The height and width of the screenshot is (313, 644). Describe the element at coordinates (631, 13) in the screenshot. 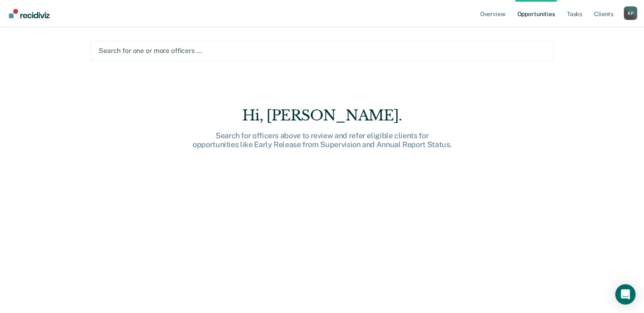

I see `button: Profile dropdown button` at that location.